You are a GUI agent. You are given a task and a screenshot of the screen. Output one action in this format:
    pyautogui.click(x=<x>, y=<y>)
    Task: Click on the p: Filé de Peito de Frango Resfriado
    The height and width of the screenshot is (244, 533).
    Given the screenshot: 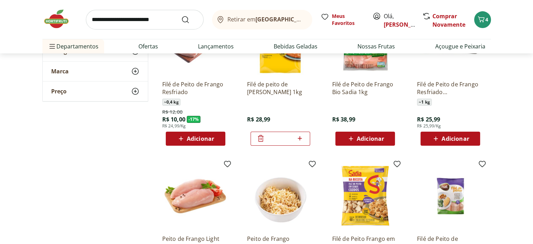 What is the action you would take?
    pyautogui.click(x=196, y=88)
    